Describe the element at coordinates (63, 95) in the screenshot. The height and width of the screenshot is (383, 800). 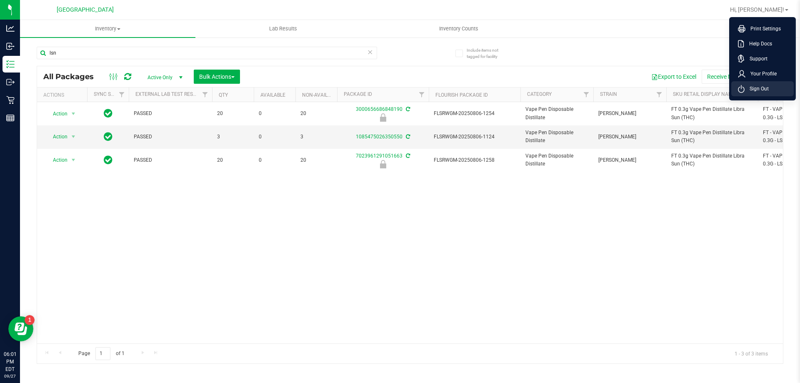
I see `div: Actions` at that location.